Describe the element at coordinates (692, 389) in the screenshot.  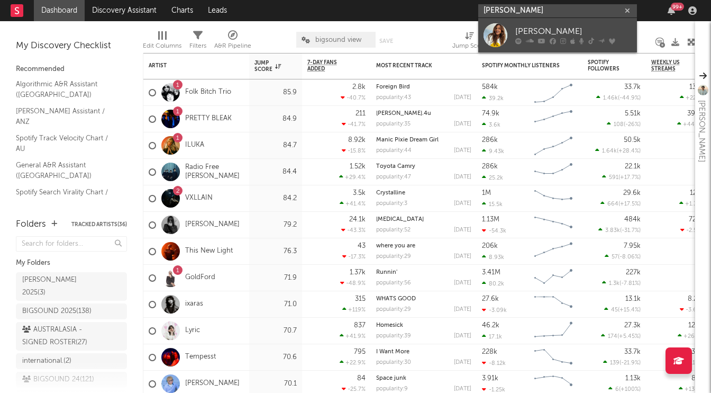
I see `div: +13.6 %` at that location.